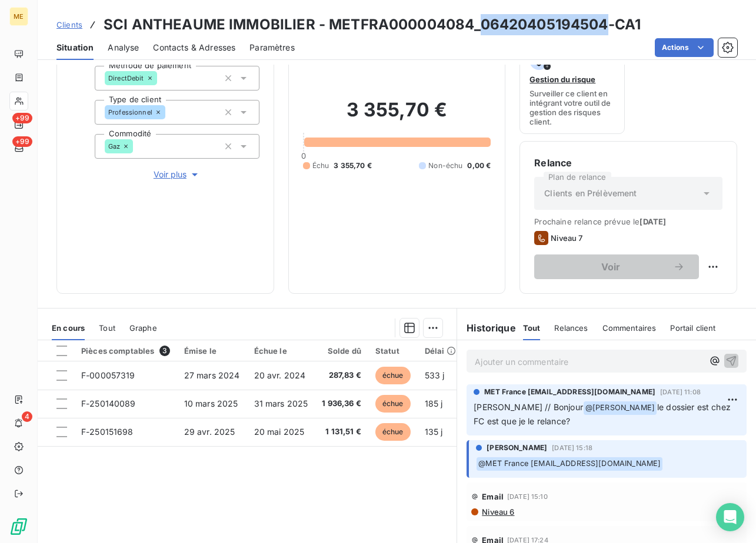  What do you see at coordinates (69, 25) in the screenshot?
I see `a: Clients` at bounding box center [69, 25].